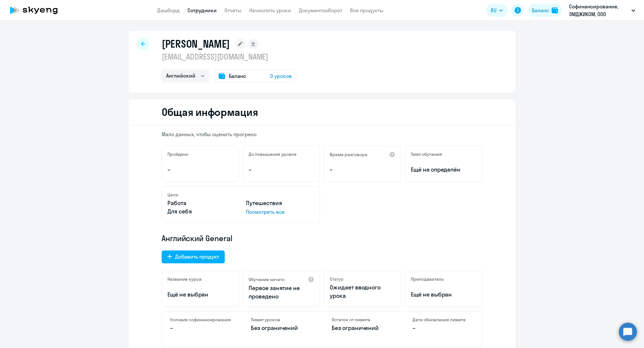 Image resolution: width=644 pixels, height=348 pixels. I want to click on span: 0 уроков, so click(280, 76).